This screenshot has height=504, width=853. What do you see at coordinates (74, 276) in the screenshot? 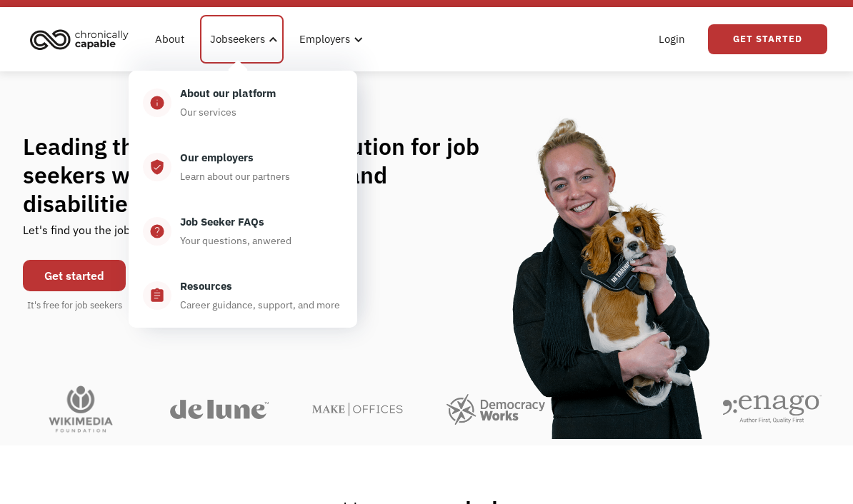
I see `a: Get started` at bounding box center [74, 276].